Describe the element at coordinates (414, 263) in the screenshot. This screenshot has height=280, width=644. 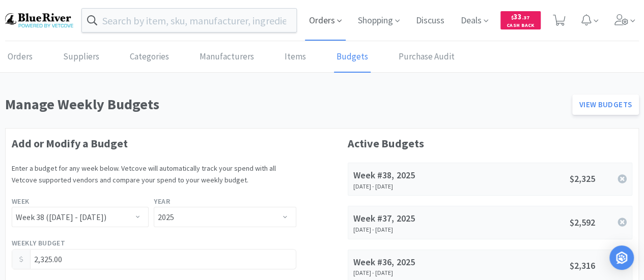
I see `div: Week #36, 2025` at that location.